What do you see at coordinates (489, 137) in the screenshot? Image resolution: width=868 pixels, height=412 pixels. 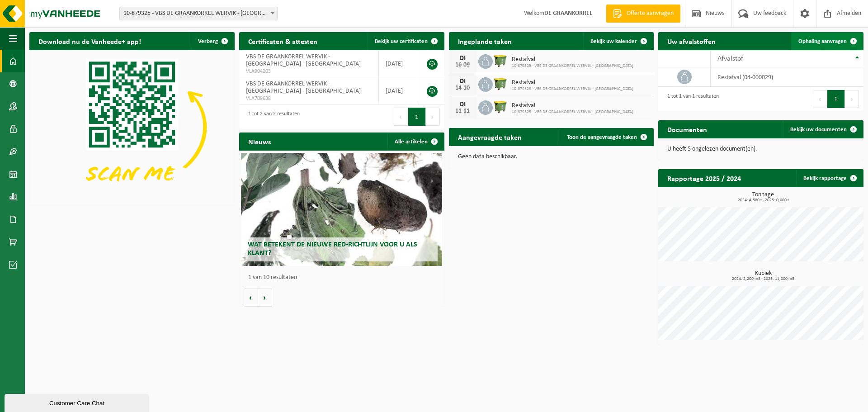 I see `h2: Aangevraagde taken` at bounding box center [489, 137].